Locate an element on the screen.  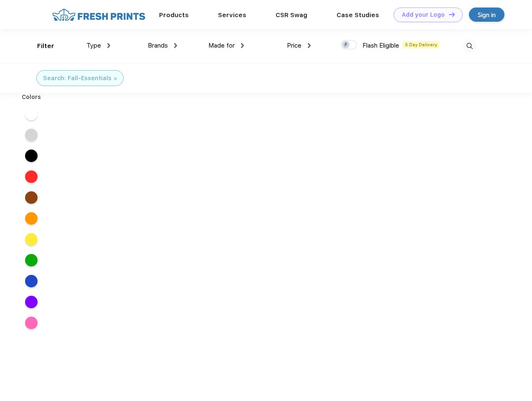
span: Made for is located at coordinates (221, 46).